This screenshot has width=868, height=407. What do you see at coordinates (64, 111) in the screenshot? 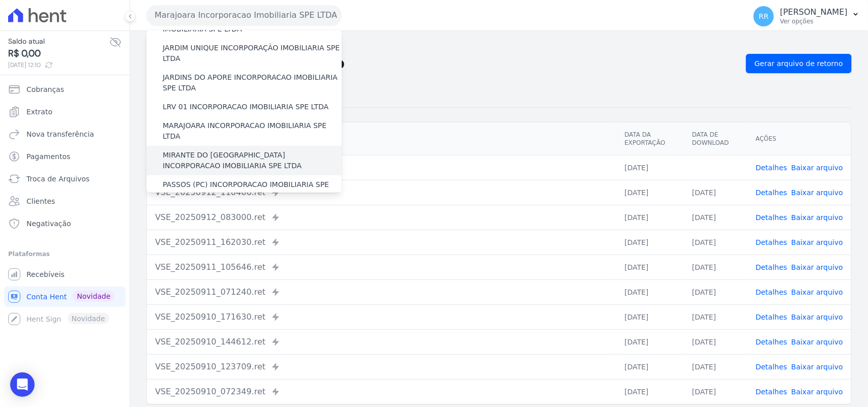
I see `a: Extrato` at bounding box center [64, 111].